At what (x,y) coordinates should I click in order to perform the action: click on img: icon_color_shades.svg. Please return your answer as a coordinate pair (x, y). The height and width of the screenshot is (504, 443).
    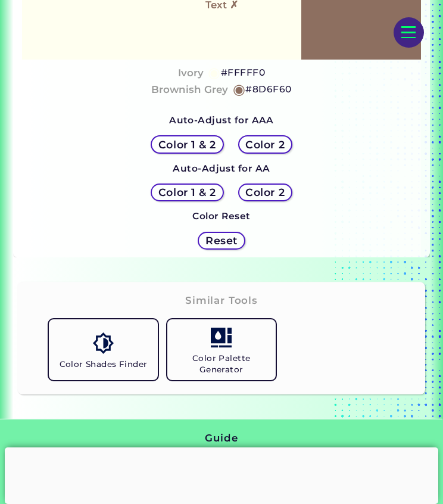
    Looking at the image, I should click on (103, 342).